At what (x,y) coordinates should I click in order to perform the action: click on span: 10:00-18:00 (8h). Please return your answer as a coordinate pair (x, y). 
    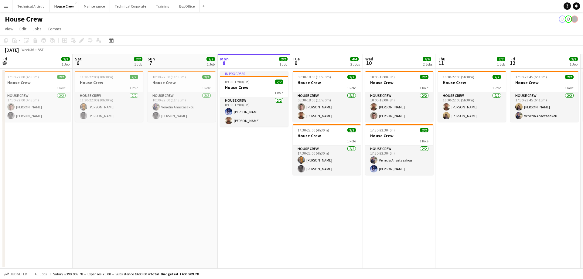
    Looking at the image, I should click on (383, 77).